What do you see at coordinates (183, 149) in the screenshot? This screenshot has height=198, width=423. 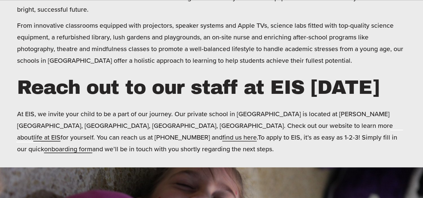 I see `span: and we’ll be in touch with you shortly regarding the next steps.` at bounding box center [183, 149].